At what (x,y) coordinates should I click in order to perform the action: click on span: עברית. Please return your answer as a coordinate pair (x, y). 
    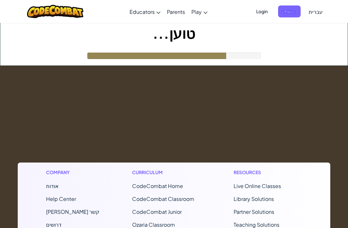
    Looking at the image, I should click on (316, 12).